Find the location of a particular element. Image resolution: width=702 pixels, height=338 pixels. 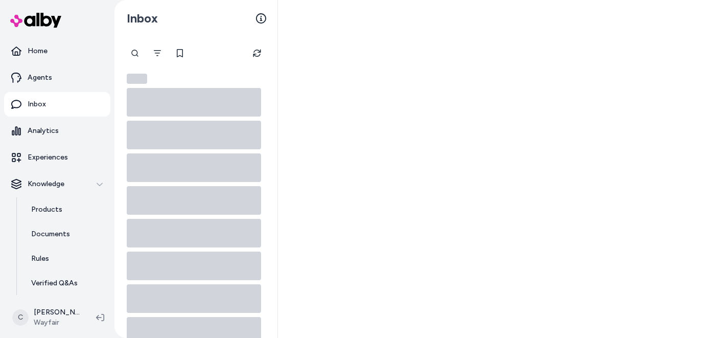

a: Agents is located at coordinates (57, 78).